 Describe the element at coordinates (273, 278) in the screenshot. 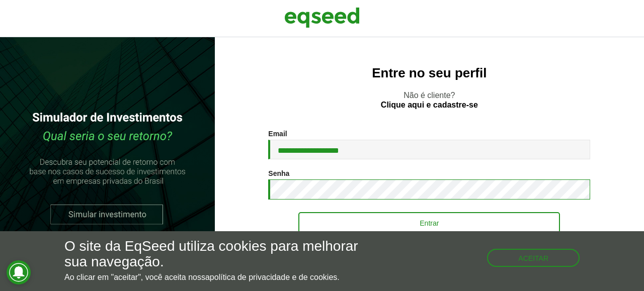

I see `a: política de privacidade e de cookies` at that location.